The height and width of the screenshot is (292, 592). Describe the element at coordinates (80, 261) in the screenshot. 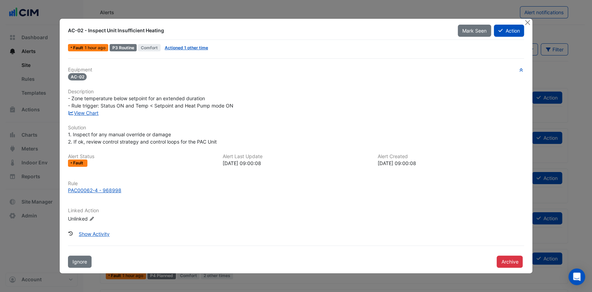

I see `button: Ignore` at that location.